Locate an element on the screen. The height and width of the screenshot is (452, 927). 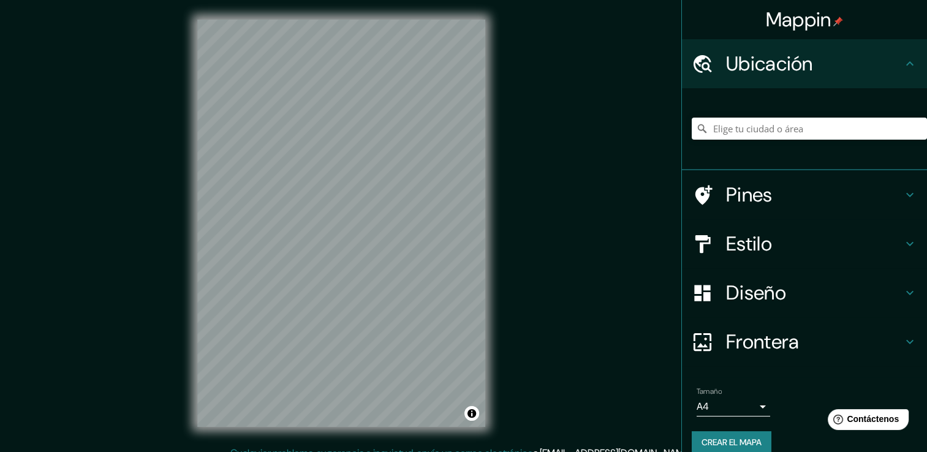
div: A4 is located at coordinates (733, 407).